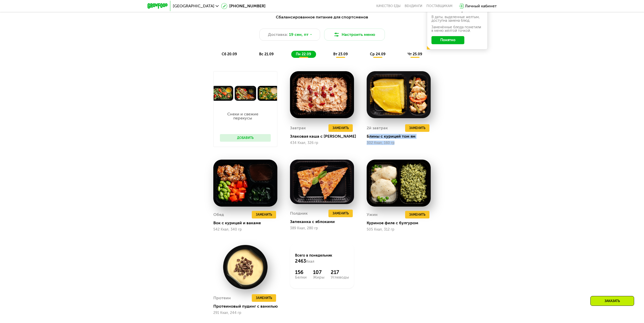 The image size is (644, 323). I want to click on div: 505 Ккал, 312 гр, so click(399, 230).